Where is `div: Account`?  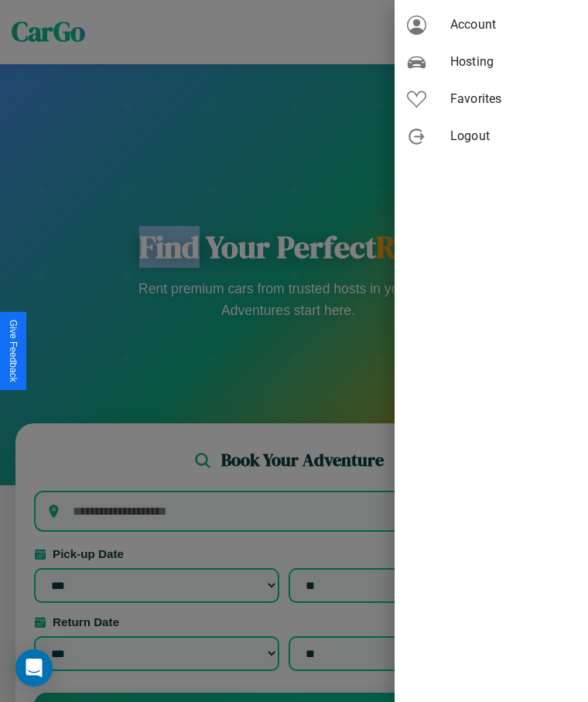 div: Account is located at coordinates (491, 25).